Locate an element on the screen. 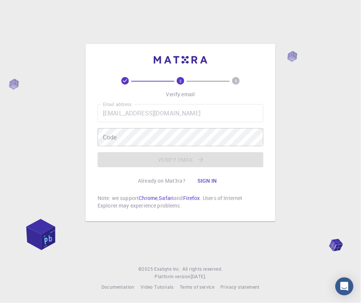 The height and width of the screenshot is (303, 361). a: Sign in is located at coordinates (207, 181).